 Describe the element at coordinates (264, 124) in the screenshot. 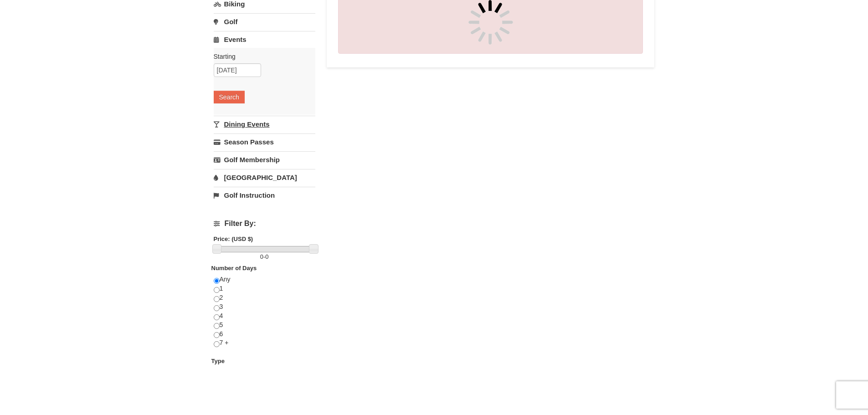

I see `a: Dining Events` at that location.